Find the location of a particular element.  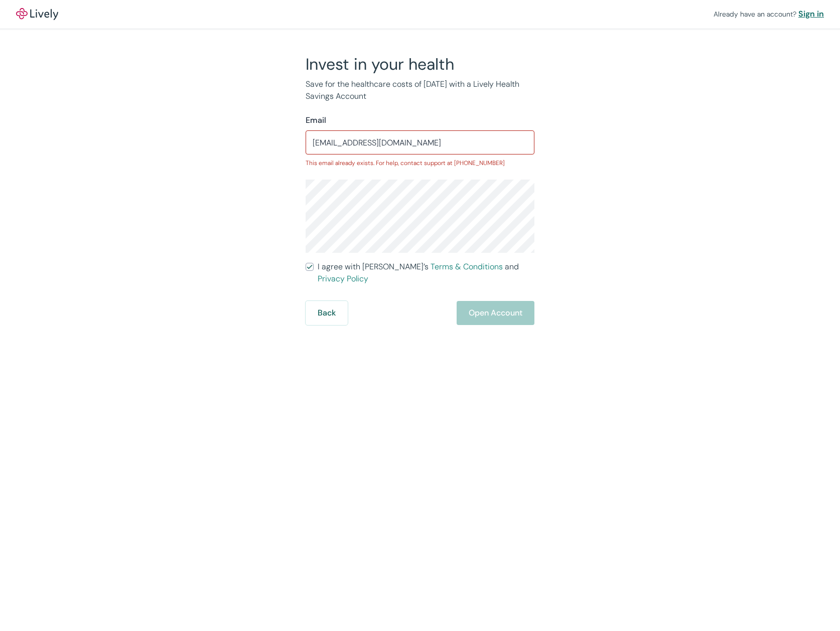

div: Sign in is located at coordinates (811, 14).